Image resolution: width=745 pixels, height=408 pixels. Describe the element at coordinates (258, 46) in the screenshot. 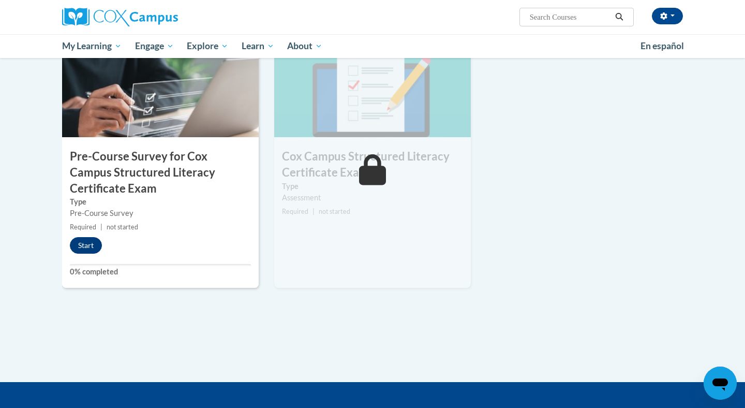

I see `span: Learn` at that location.